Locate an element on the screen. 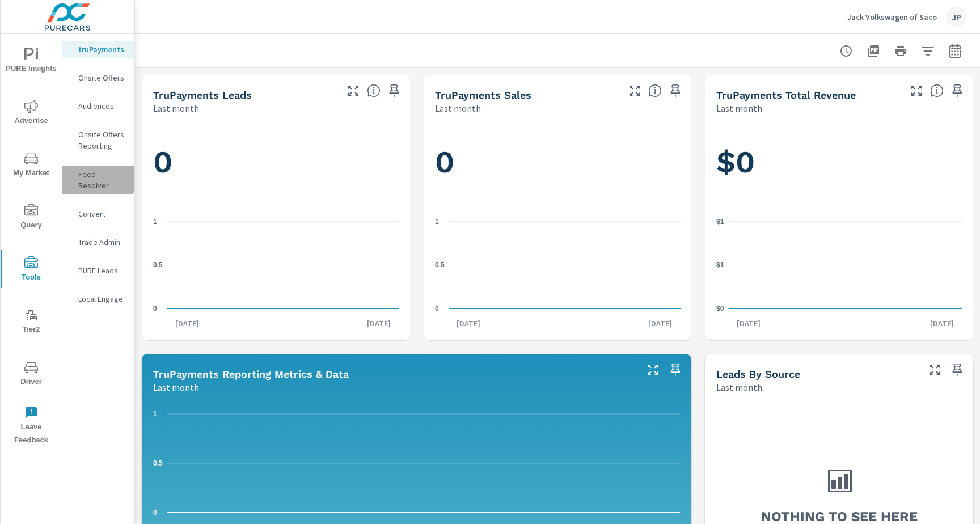 Image resolution: width=980 pixels, height=524 pixels. span: Query is located at coordinates (31, 218).